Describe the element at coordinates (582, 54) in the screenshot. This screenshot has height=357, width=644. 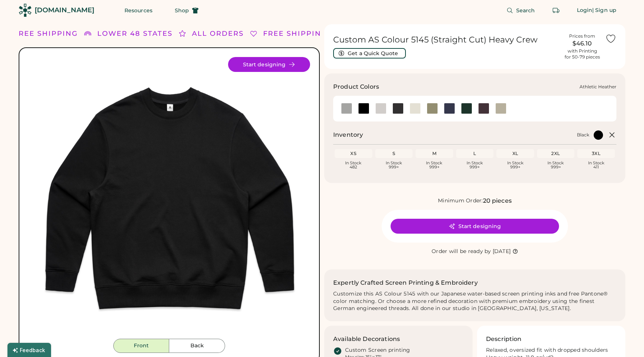
I see `div: with Printing for 50-79 pieces` at that location.